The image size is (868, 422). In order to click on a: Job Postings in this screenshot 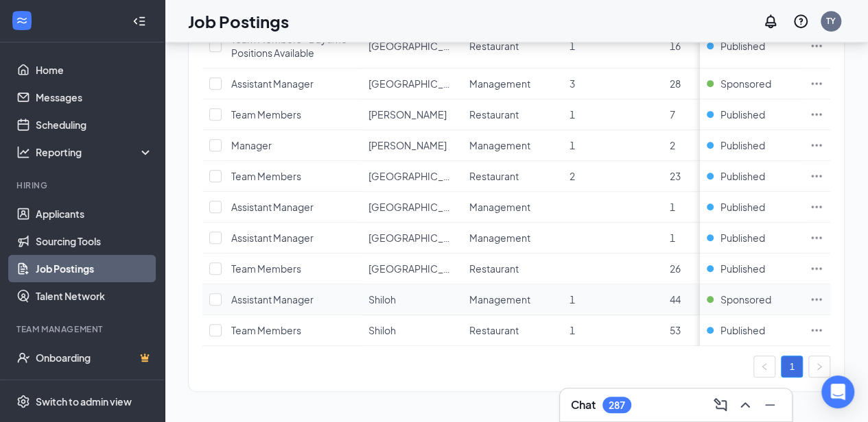, I will do `click(94, 268)`.